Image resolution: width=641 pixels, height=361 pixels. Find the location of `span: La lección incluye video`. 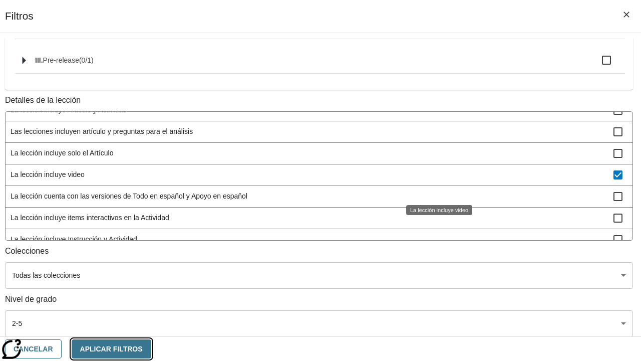

span: La lección incluye video is located at coordinates (312, 174).